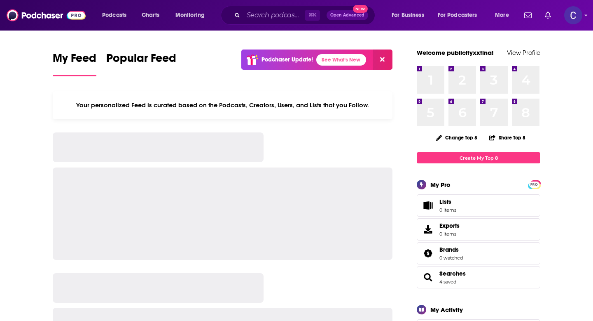 This screenshot has height=321, width=593. Describe the element at coordinates (451, 258) in the screenshot. I see `a: 0 watched` at that location.